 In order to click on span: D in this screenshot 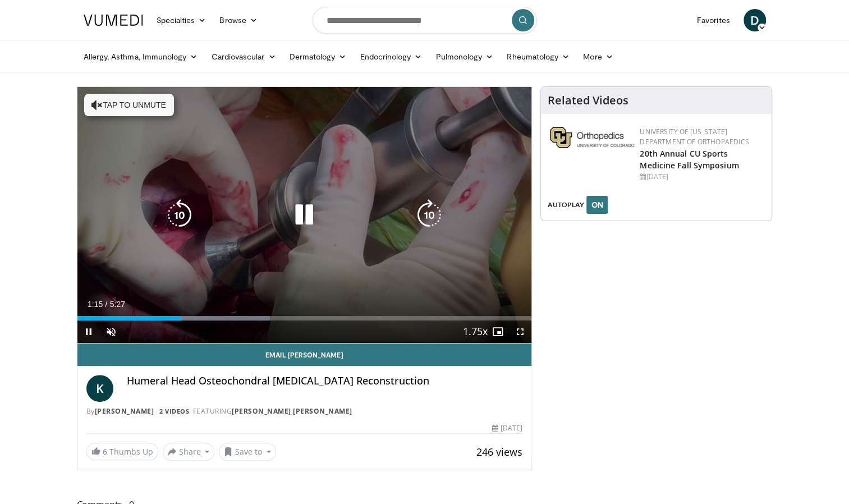, I will do `click(755, 20)`.